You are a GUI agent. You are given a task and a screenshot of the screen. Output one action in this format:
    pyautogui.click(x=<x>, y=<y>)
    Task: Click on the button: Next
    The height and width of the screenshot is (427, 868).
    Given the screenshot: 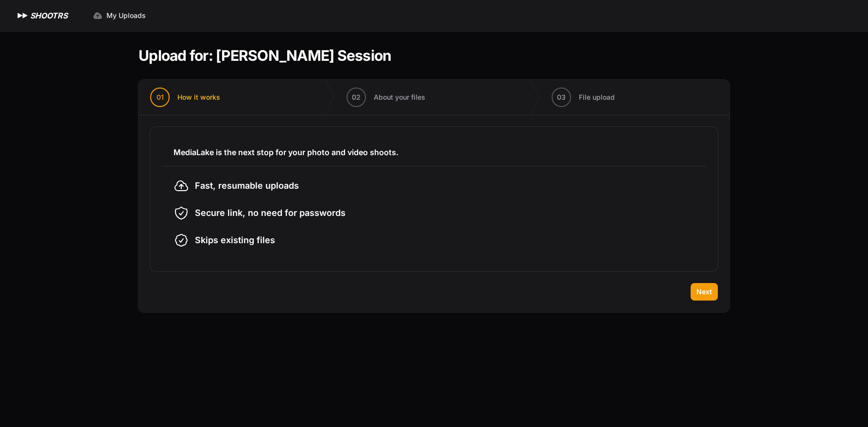 What is the action you would take?
    pyautogui.click(x=704, y=292)
    